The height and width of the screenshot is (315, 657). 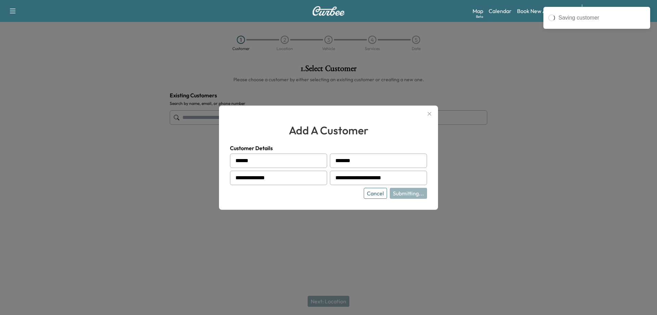 I want to click on a: MapBeta, so click(x=478, y=11).